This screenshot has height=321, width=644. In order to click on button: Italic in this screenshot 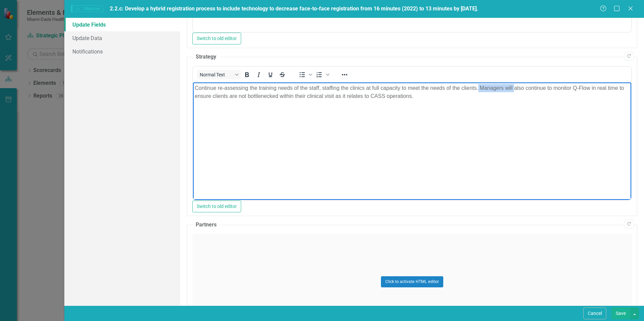, I will do `click(259, 75)`.